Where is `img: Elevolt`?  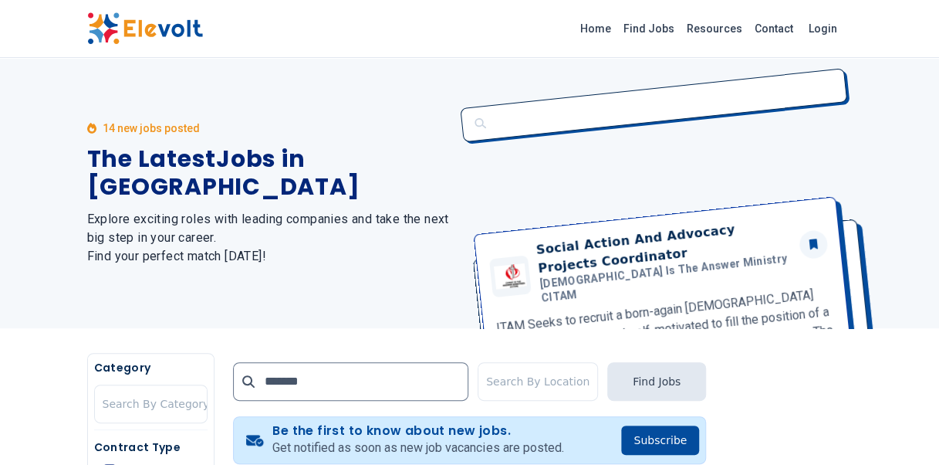 img: Elevolt is located at coordinates (145, 29).